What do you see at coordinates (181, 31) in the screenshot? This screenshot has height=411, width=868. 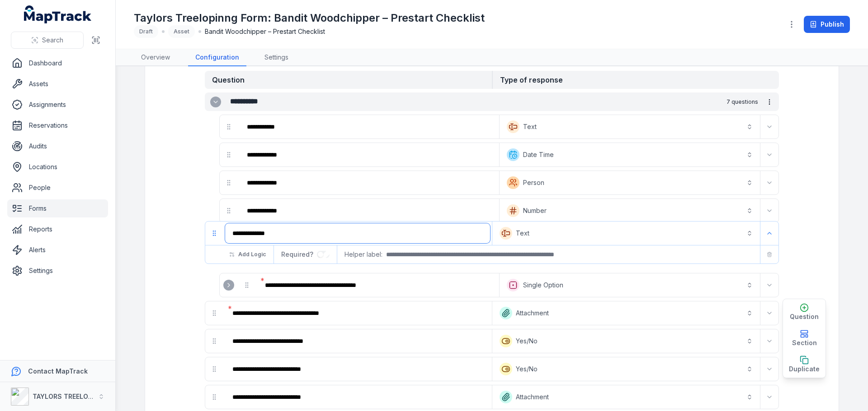 I see `div: Asset` at bounding box center [181, 31].